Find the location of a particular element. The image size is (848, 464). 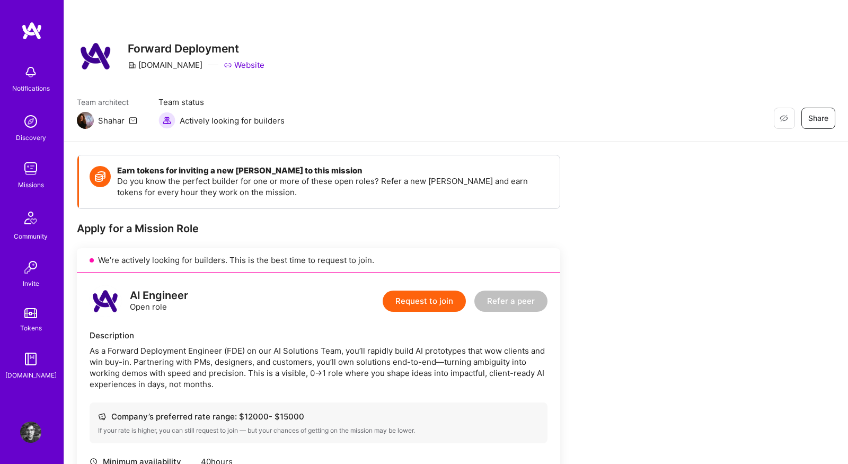

i: icon Mail is located at coordinates (133, 120).